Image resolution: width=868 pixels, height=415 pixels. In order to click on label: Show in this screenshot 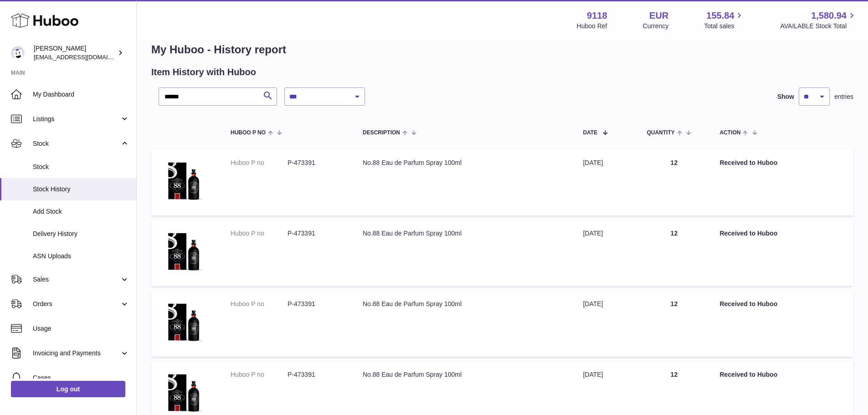, I will do `click(785, 97)`.